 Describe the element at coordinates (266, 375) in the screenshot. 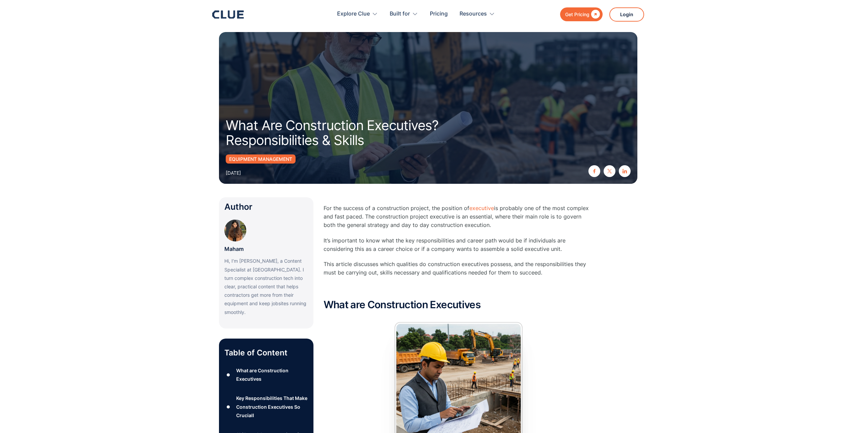

I see `a: ●What are Construction Executives` at that location.